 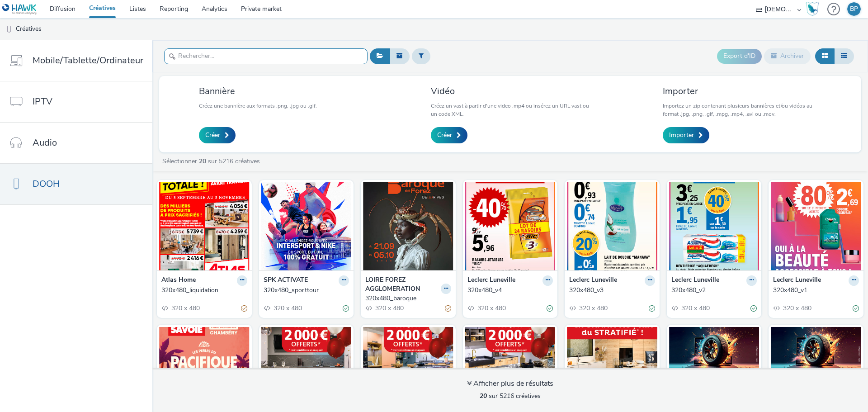 What do you see at coordinates (203, 290) in the screenshot?
I see `div: 320x480_liquidation` at bounding box center [203, 290].